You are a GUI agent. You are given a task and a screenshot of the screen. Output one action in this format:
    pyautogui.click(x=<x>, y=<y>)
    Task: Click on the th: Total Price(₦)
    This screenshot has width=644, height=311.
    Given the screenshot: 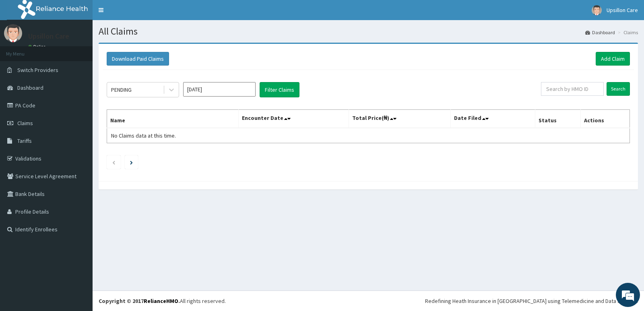 What is the action you would take?
    pyautogui.click(x=399, y=119)
    